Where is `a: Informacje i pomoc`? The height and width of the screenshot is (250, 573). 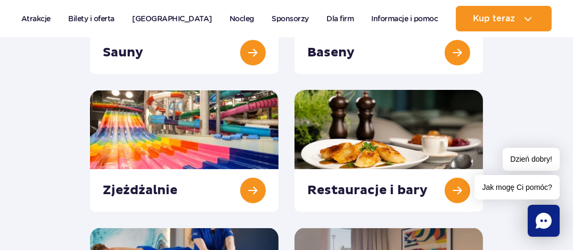
a: Informacje i pomoc is located at coordinates (404, 19).